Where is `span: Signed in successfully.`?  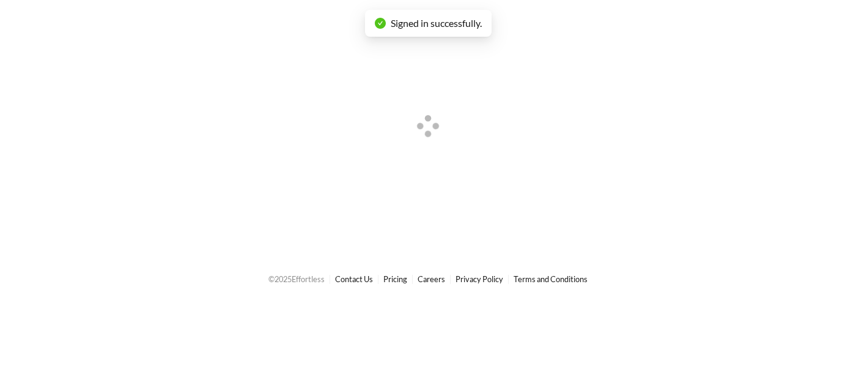 span: Signed in successfully. is located at coordinates (436, 23).